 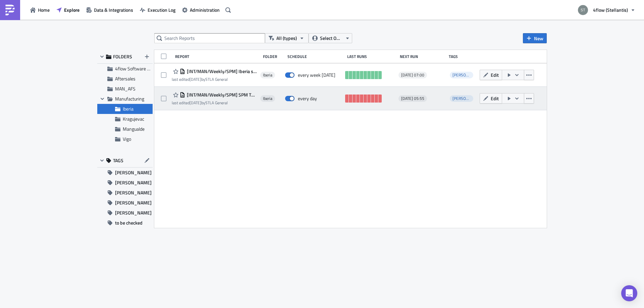 I want to click on a: Explore, so click(x=68, y=10).